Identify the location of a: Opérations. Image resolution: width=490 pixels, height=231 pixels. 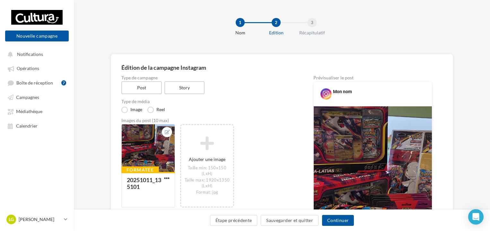
(37, 68).